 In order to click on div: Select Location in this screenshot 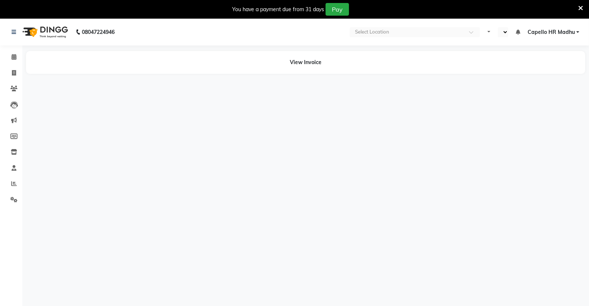, I will do `click(372, 32)`.